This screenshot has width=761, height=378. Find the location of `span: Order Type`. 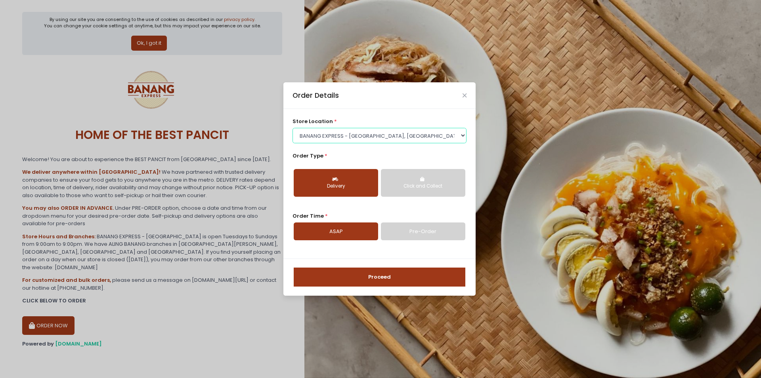

span: Order Type is located at coordinates (308, 156).